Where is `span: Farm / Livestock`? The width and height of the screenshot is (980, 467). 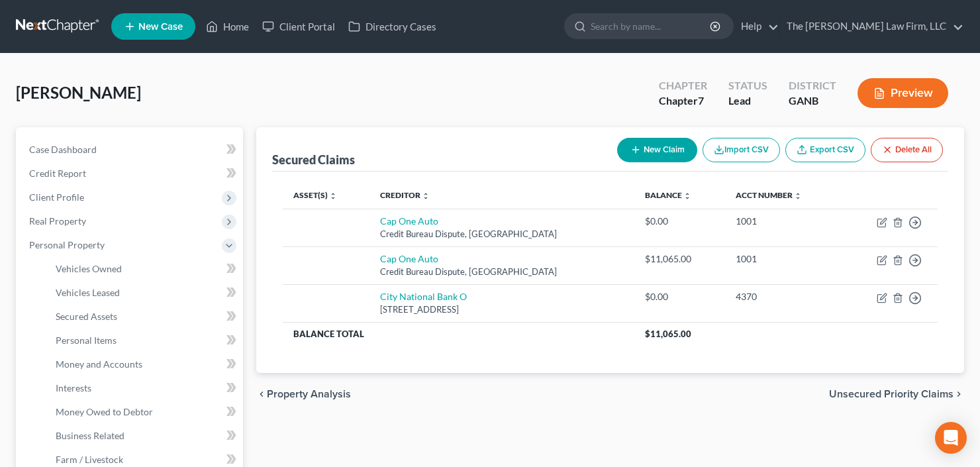 span: Farm / Livestock is located at coordinates (89, 459).